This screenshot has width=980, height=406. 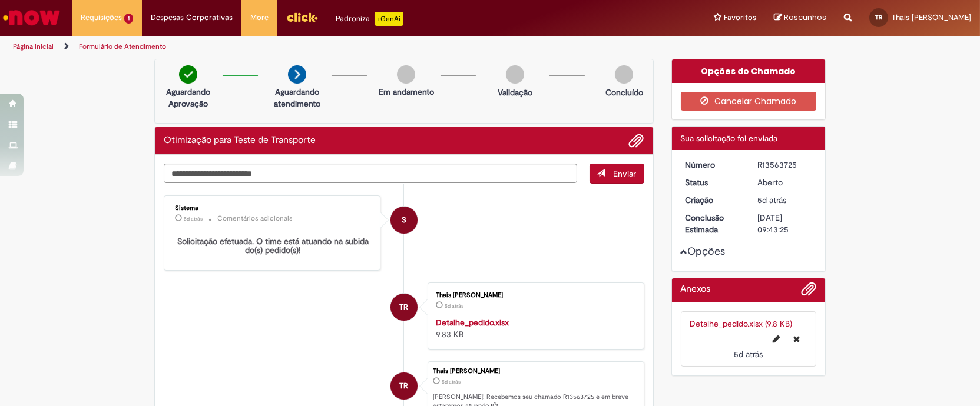 What do you see at coordinates (404, 220) in the screenshot?
I see `div: System` at bounding box center [404, 220].